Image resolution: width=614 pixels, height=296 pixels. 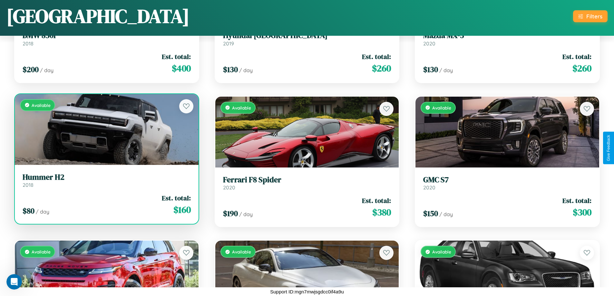 What do you see at coordinates (508, 35) in the screenshot?
I see `h3: Mazda MX-3` at bounding box center [508, 35].